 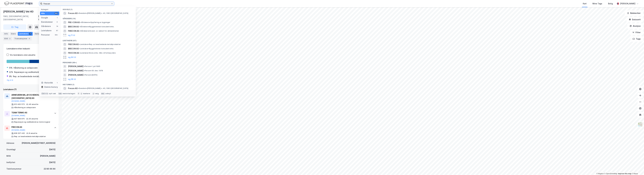 I want to click on div: Vis leietakere uten ansatte, so click(x=23, y=55).